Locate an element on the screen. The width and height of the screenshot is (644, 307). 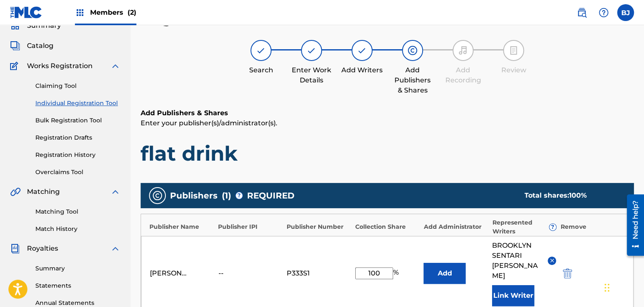
div: Publisher Name is located at coordinates (181, 227).